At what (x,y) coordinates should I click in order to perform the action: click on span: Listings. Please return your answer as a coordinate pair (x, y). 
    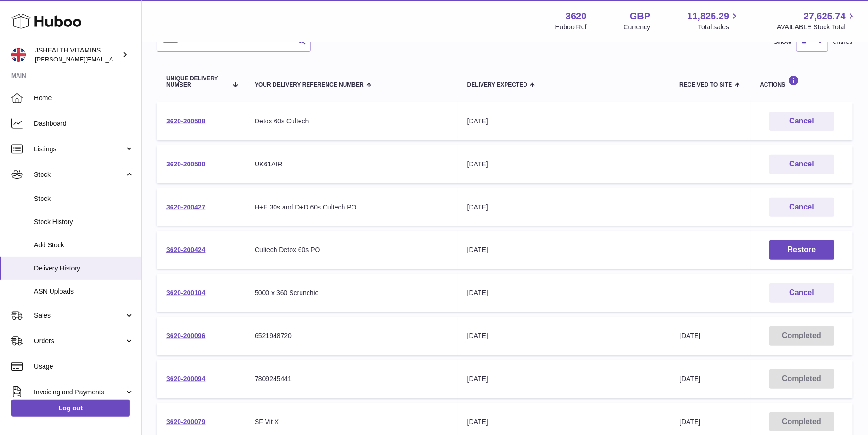
    Looking at the image, I should click on (79, 149).